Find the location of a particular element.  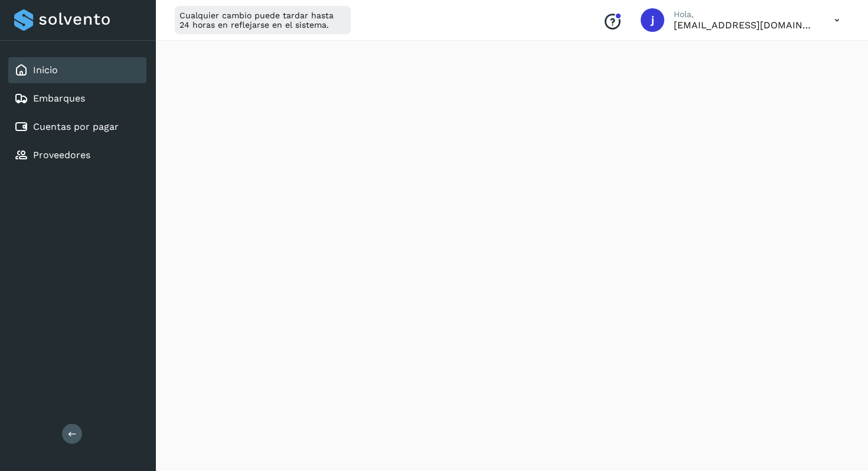

p: Hola, is located at coordinates (745, 15).